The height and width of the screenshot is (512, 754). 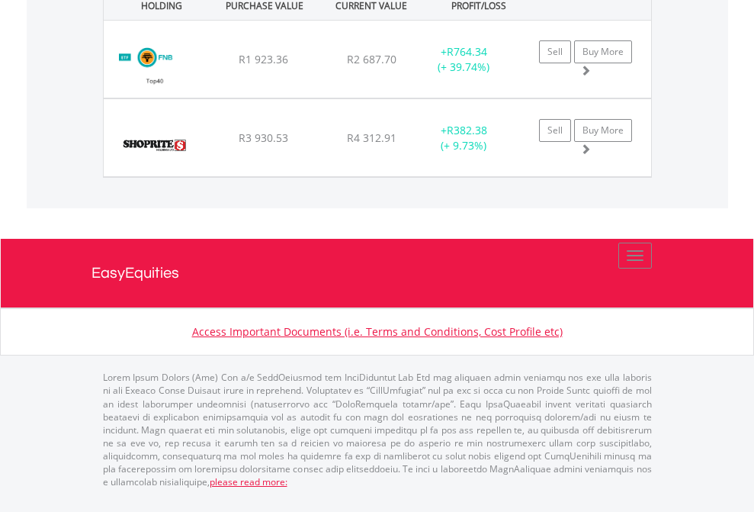 I want to click on a: Access Important Documents (i.e. Terms and Conditions, Cost Profile etc), so click(x=378, y=331).